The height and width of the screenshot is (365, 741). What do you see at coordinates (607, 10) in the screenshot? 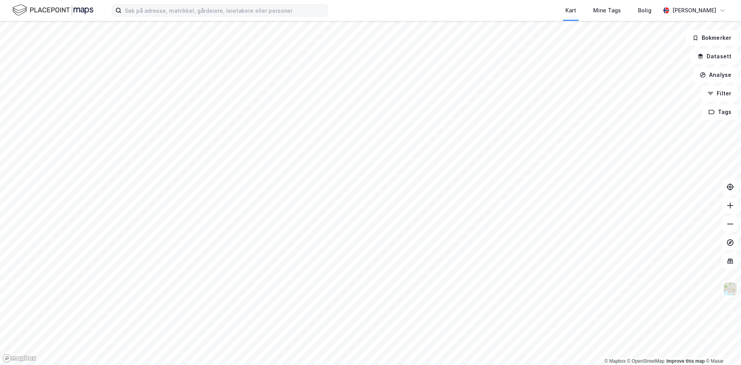
I see `div: Mine Tags` at bounding box center [607, 10].